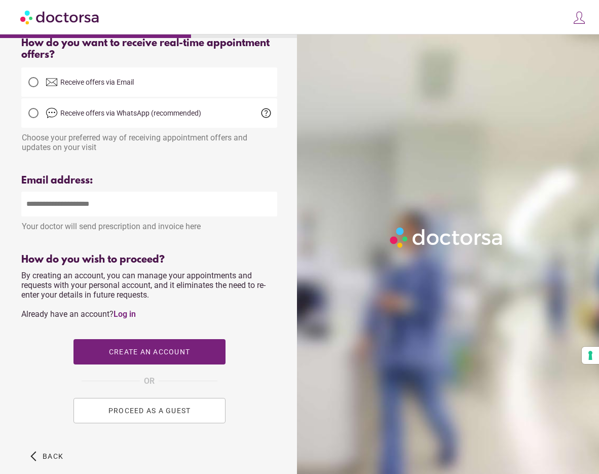 Image resolution: width=599 pixels, height=474 pixels. What do you see at coordinates (149, 49) in the screenshot?
I see `div: How do you want to receive real-time appointment offers?` at bounding box center [149, 49].